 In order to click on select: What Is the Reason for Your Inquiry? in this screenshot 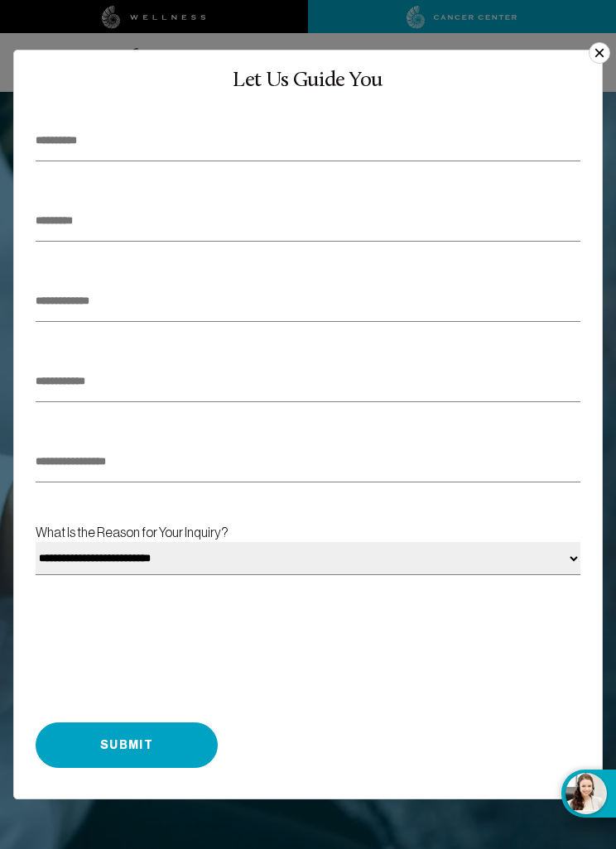, I will do `click(308, 559)`.